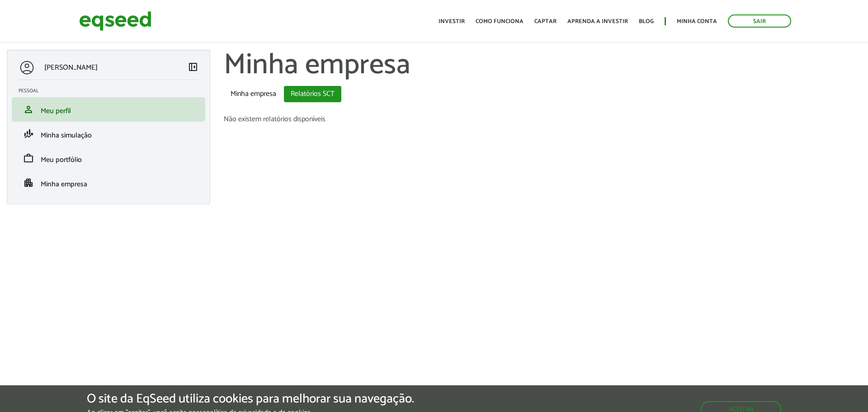 This screenshot has height=412, width=868. What do you see at coordinates (760, 21) in the screenshot?
I see `a: Sair` at bounding box center [760, 21].